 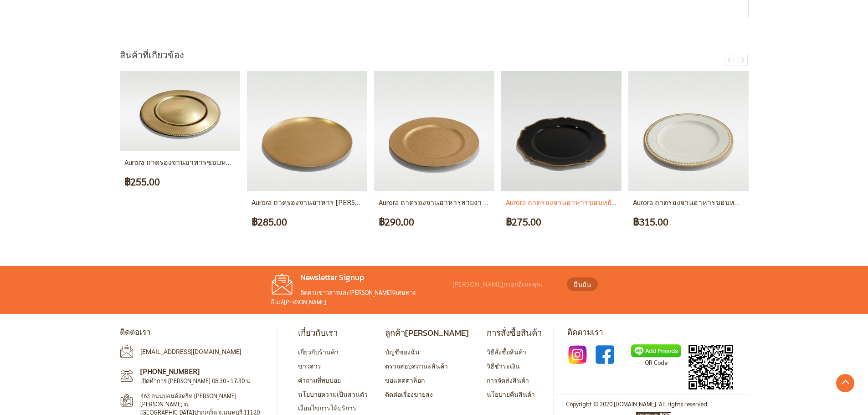 I want to click on a: เกี่ยวกับร้านค้า, so click(x=318, y=352).